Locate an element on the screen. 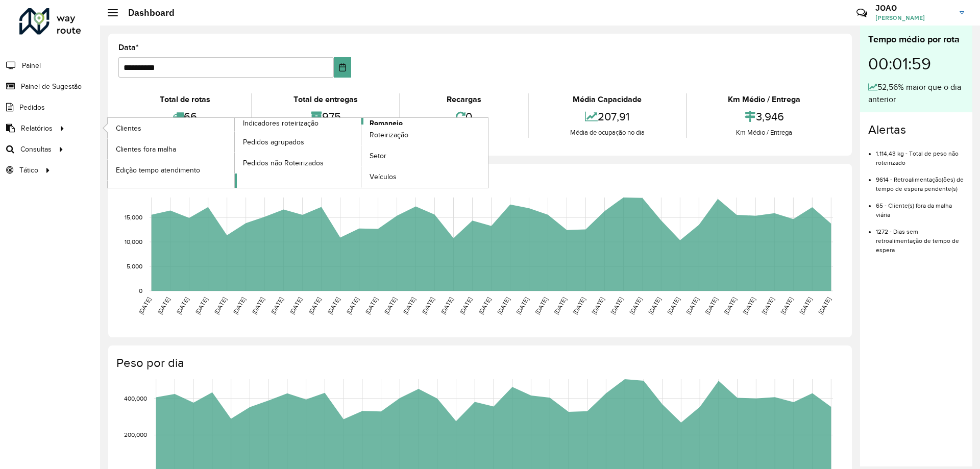  span: Veículos is located at coordinates (383, 177).